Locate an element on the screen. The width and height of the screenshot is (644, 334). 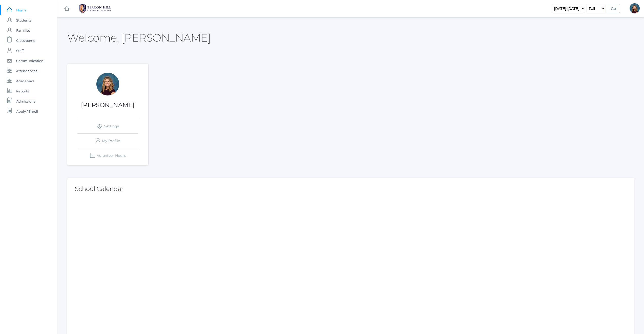
a: Volunteer Hours is located at coordinates (108, 155).